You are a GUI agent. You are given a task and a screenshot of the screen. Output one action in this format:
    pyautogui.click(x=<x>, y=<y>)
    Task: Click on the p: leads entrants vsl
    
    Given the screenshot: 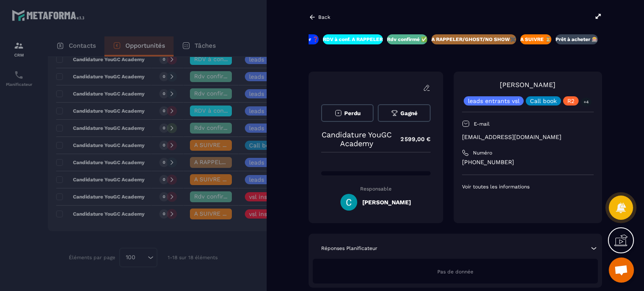 What is the action you would take?
    pyautogui.click(x=493, y=101)
    